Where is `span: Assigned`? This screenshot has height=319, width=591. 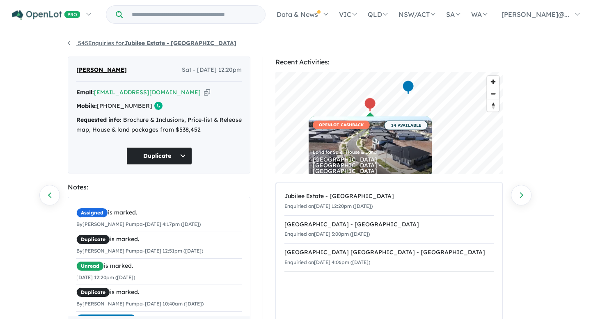
span: Assigned is located at coordinates (92, 213).